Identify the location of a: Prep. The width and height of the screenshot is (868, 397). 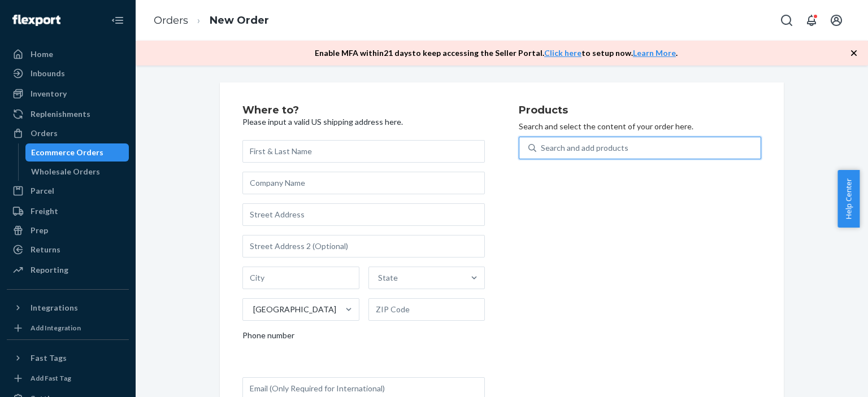
(68, 230).